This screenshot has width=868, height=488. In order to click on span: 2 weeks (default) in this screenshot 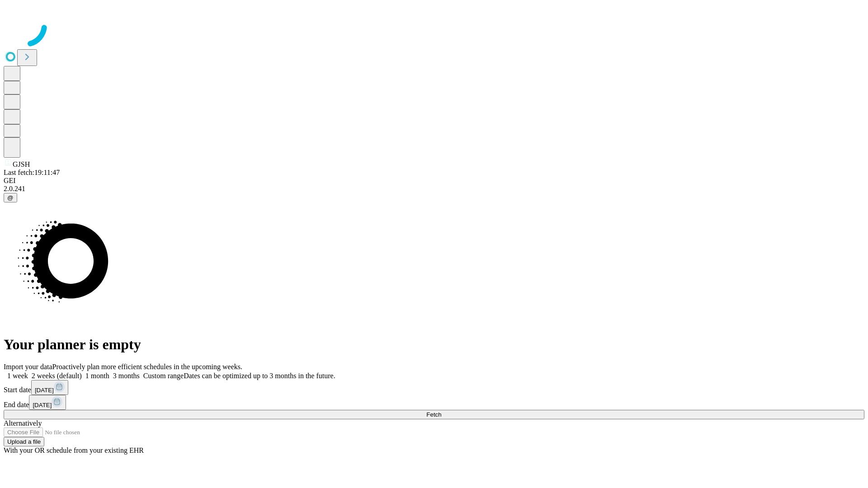, I will do `click(56, 376)`.